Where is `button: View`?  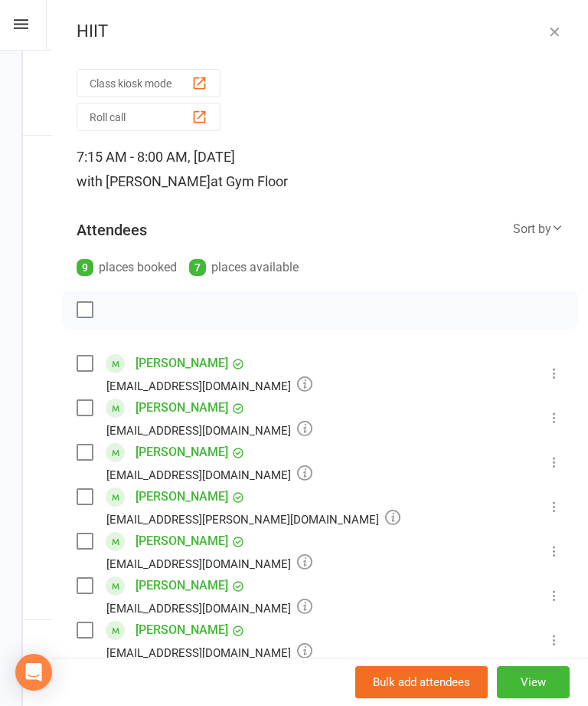 button: View is located at coordinates (533, 682).